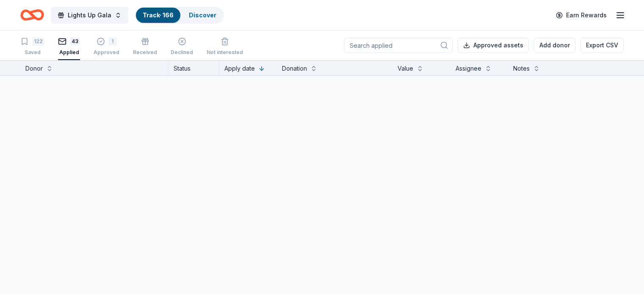 This screenshot has height=294, width=644. Describe the element at coordinates (581, 15) in the screenshot. I see `a: Earn Rewards` at that location.